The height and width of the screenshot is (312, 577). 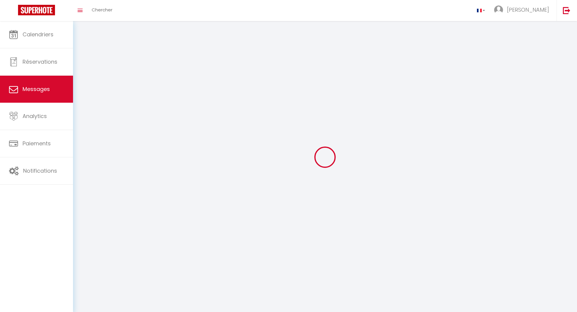 I want to click on span: Chercher, so click(x=102, y=10).